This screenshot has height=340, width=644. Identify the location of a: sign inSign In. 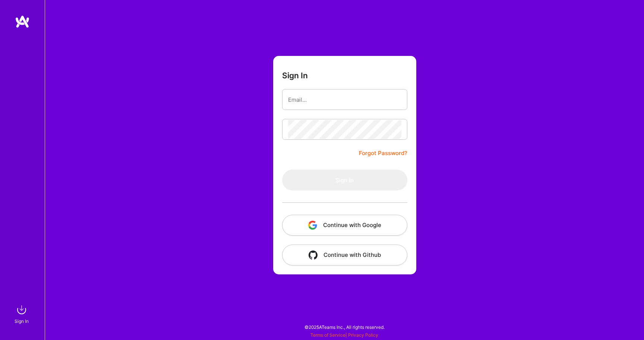
(22, 313).